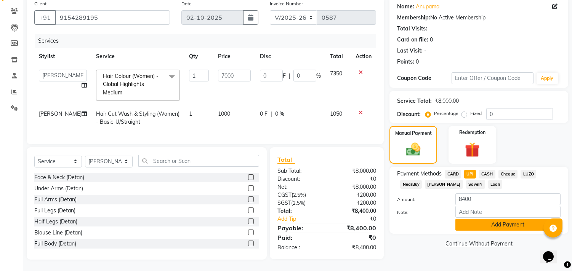 Image resolution: width=572 pixels, height=271 pixels. Describe the element at coordinates (508, 174) in the screenshot. I see `span: Cheque` at that location.